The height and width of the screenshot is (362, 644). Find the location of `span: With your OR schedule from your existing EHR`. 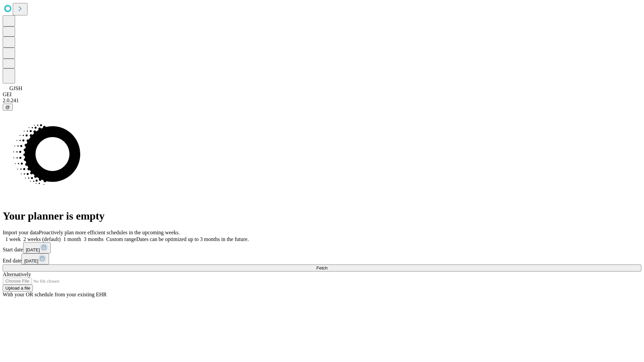

span: With your OR schedule from your existing EHR is located at coordinates (54, 294).